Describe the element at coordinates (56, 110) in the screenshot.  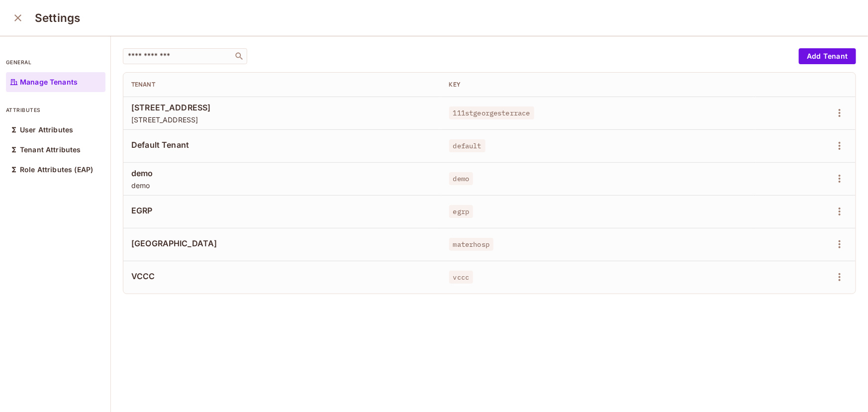
I see `p: attributes` at that location.